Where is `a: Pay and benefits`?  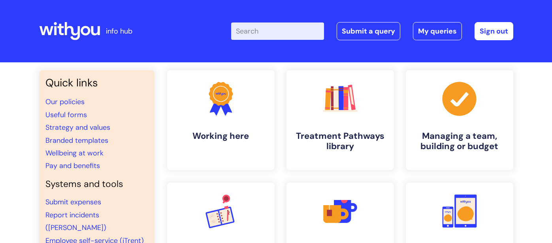
a: Pay and benefits is located at coordinates (73, 166).